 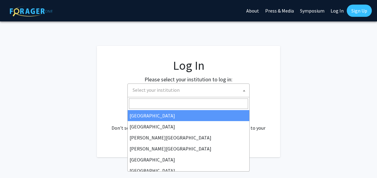 What do you see at coordinates (188, 79) in the screenshot?
I see `label: Please select your institution to log in:` at bounding box center [188, 79].